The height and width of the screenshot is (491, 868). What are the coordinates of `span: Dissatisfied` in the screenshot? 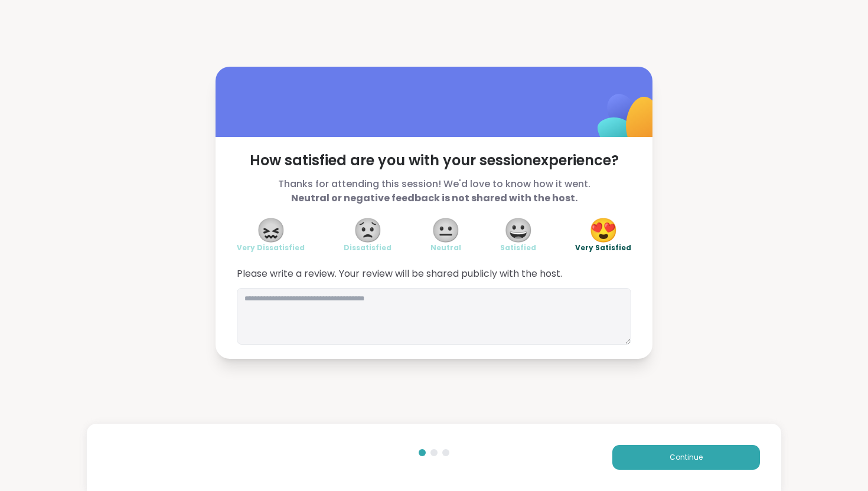 It's located at (367, 248).